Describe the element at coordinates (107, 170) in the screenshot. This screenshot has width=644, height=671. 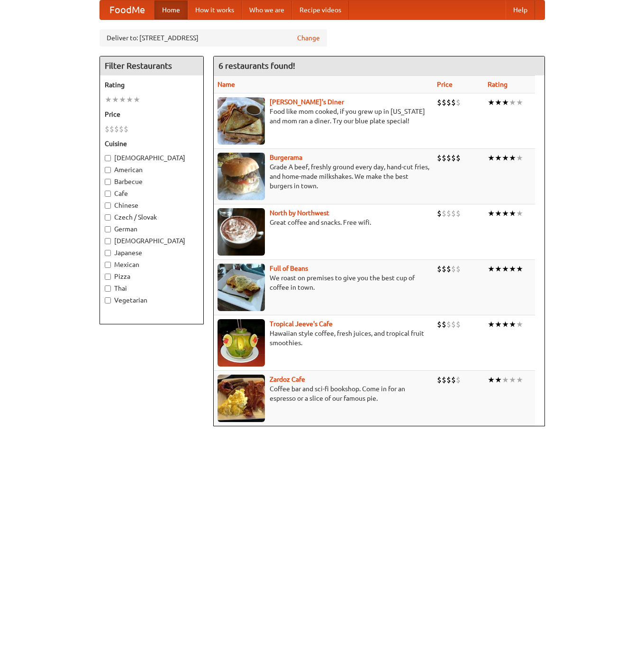
I see `input: American` at that location.